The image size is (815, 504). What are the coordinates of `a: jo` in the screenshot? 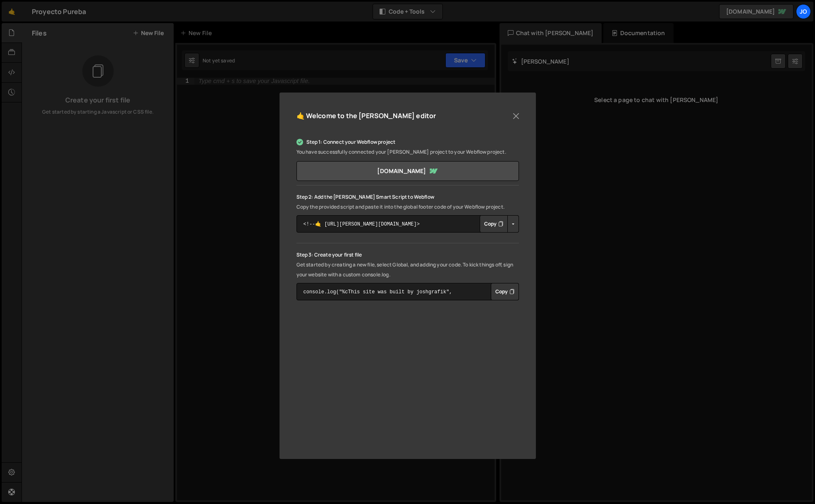 It's located at (803, 12).